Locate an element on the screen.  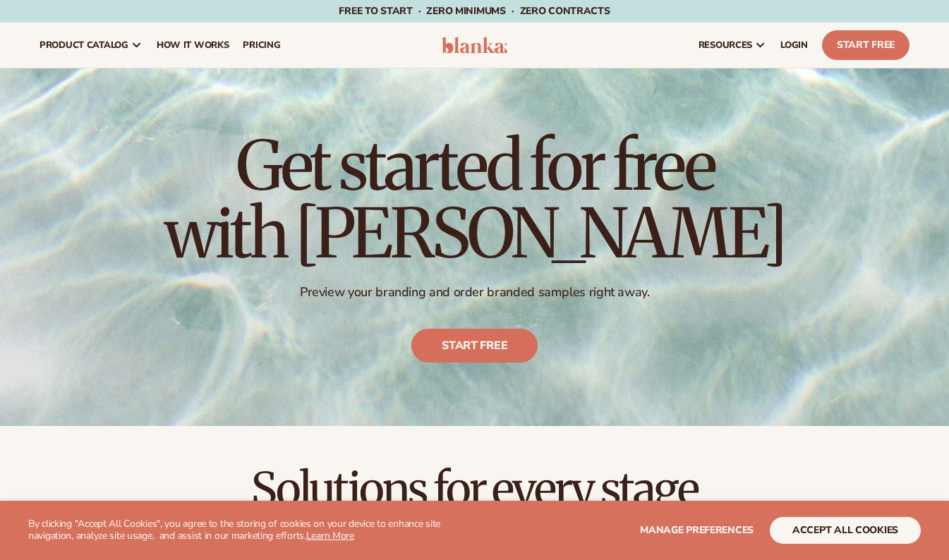
span: How It Works is located at coordinates (193, 45).